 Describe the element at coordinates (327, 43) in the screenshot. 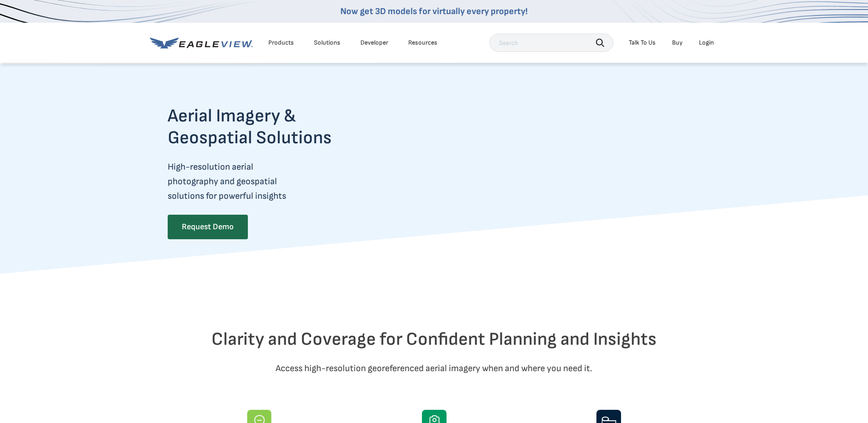

I see `div: Solutions` at that location.